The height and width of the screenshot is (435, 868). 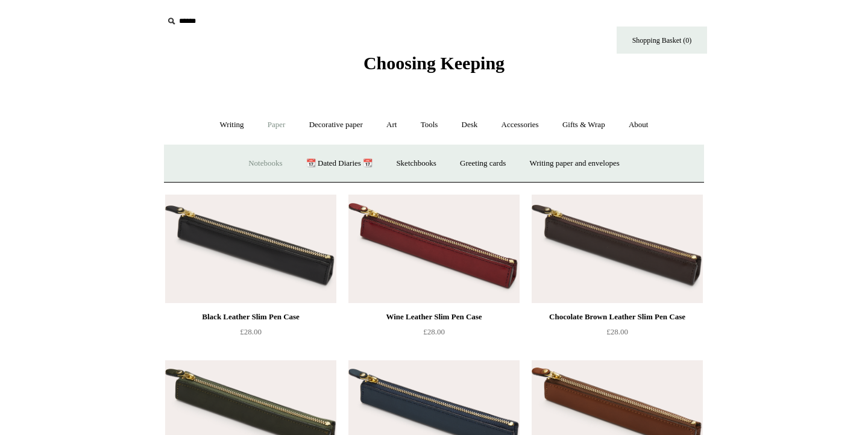 What do you see at coordinates (434, 334) in the screenshot?
I see `a: Wine Leather Slim Pen Case £28.00` at bounding box center [434, 334].